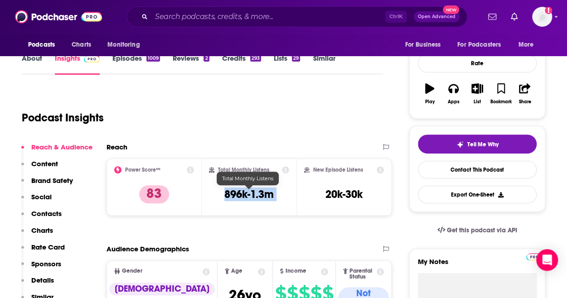  What do you see at coordinates (36, 201) in the screenshot?
I see `button: Social` at bounding box center [36, 201].